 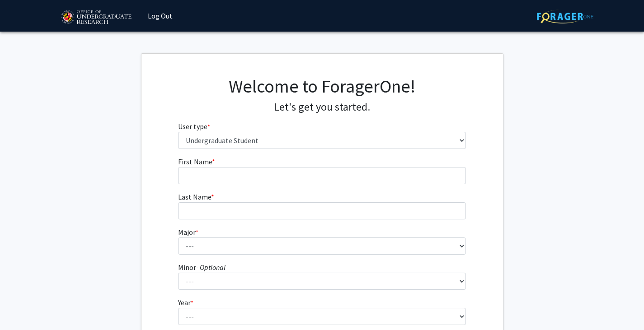 I want to click on img: ForagerOne Logo, so click(x=565, y=16).